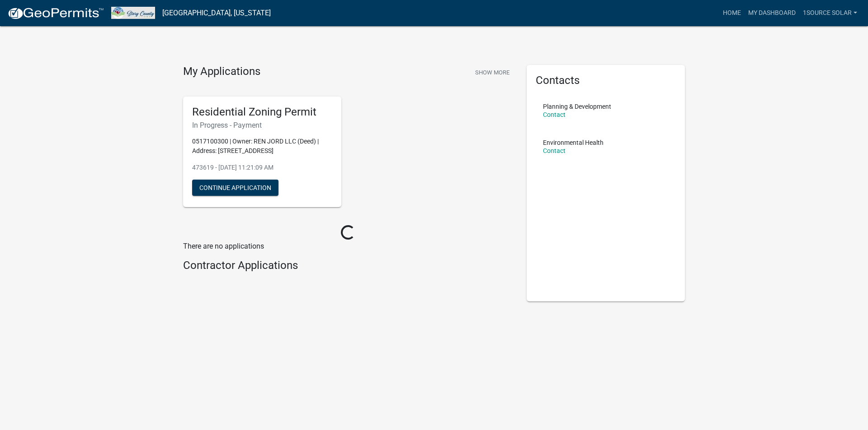 This screenshot has height=430, width=868. Describe the element at coordinates (235, 188) in the screenshot. I see `button: Continue Application` at that location.